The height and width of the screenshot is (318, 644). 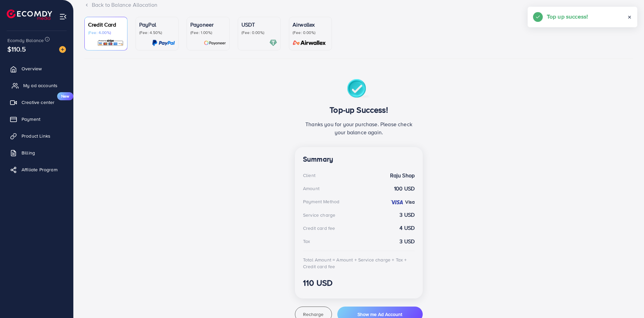 What do you see at coordinates (208, 33) in the screenshot?
I see `p: (Fee: 1.00%)` at bounding box center [208, 33].